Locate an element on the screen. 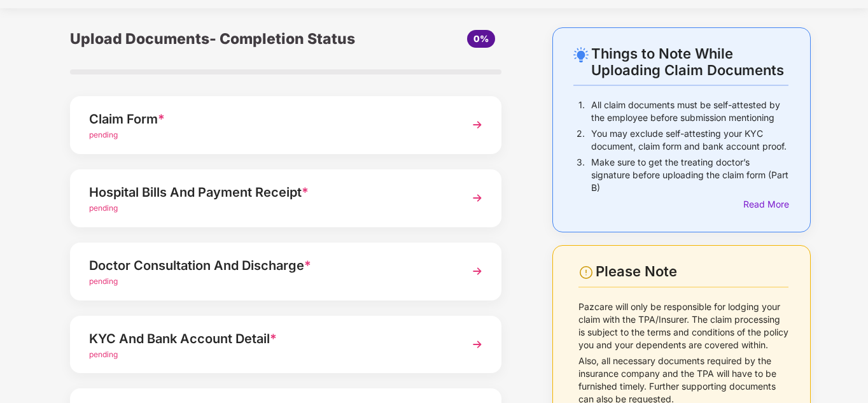  img: svg+xml;base64,PHN2ZyB4bWxucz0iaHR0cDovL3d3dy53My5vcmcvMjAwMC9zdmciIHdpZHRoPSIyNC4wOTMiIGhlaWdodD... is located at coordinates (581, 54).